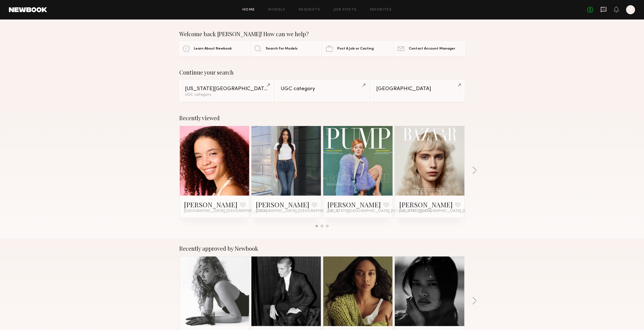 This screenshot has width=644, height=330. I want to click on a: Home, so click(249, 10).